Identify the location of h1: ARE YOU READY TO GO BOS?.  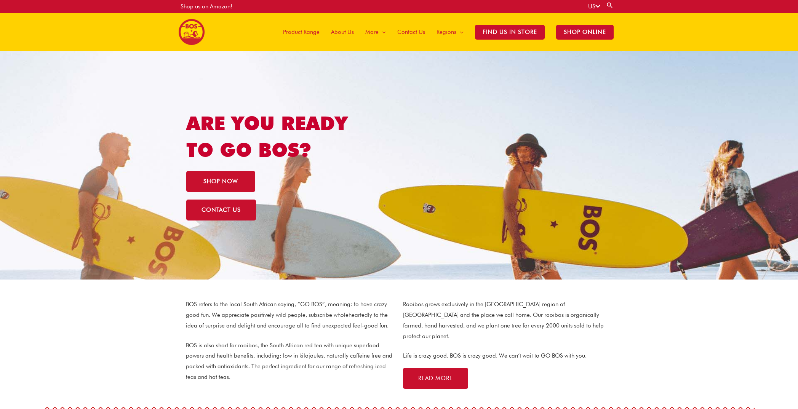
(282, 137).